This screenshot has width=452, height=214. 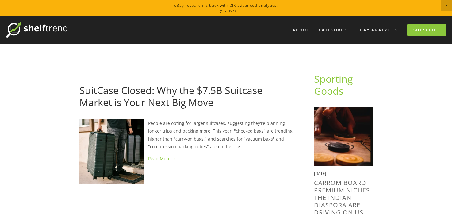 What do you see at coordinates (37, 30) in the screenshot?
I see `img: ShelfTrend` at bounding box center [37, 30].